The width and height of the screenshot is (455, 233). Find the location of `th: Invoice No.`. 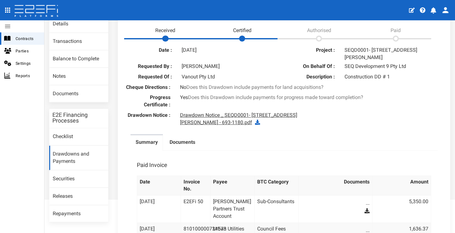

th: Invoice No. is located at coordinates (196, 185).